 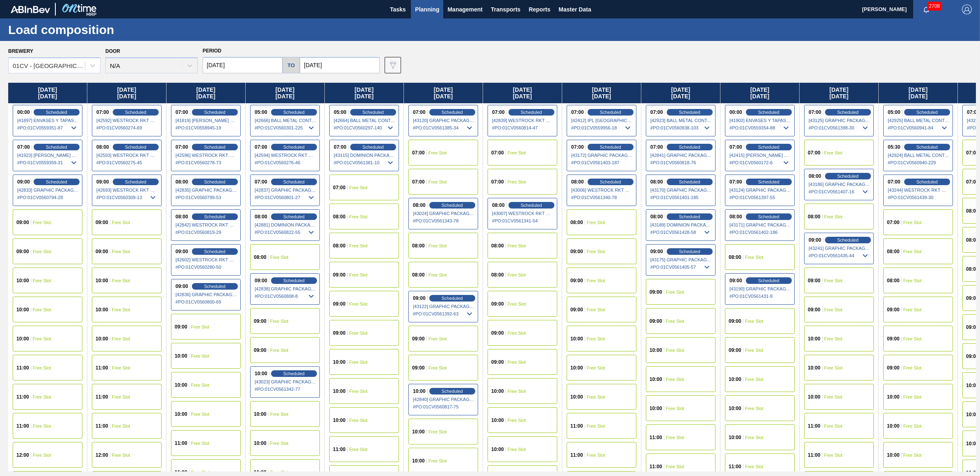 I want to click on span: [42833] GRAPHIC PACKAGING INTERNATIONA - 0008221069, so click(x=48, y=190).